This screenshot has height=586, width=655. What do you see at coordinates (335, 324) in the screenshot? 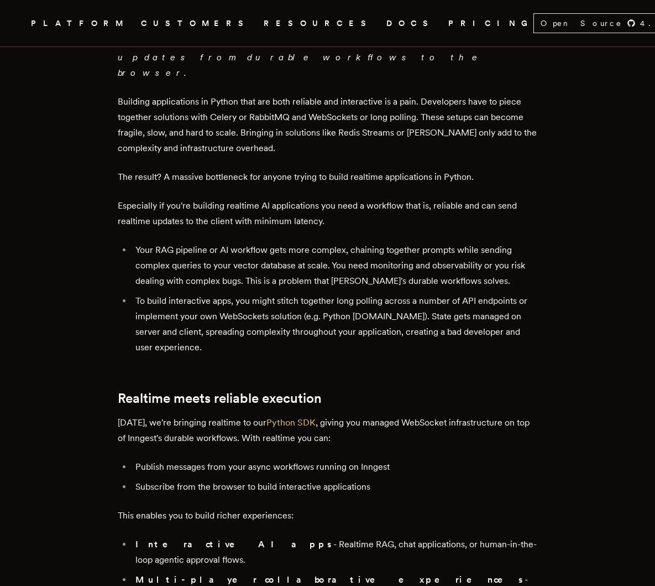
I see `li: To build interactive apps, you might stitch together long polling across a number of API endpoint...` at bounding box center [335, 324].